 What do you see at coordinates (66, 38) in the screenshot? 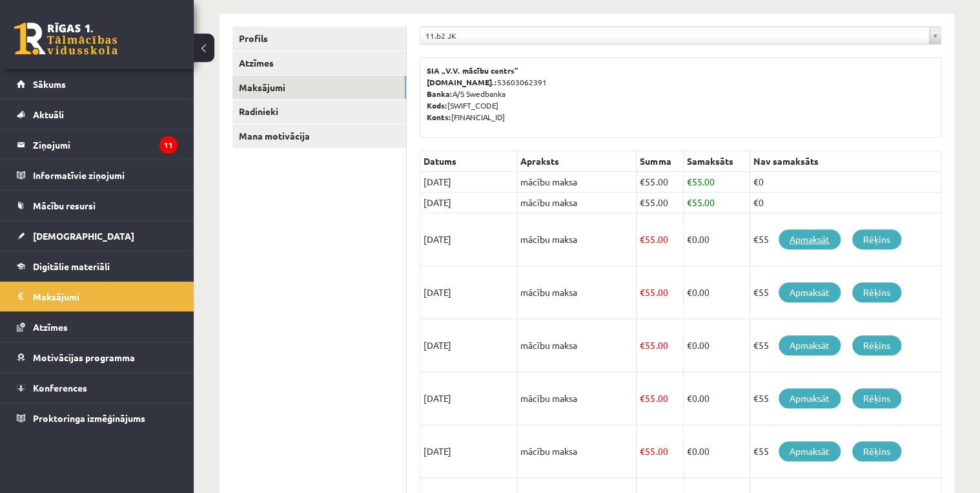
I see `a: Rīgas 1. Tālmācības vidusskola` at bounding box center [66, 38].